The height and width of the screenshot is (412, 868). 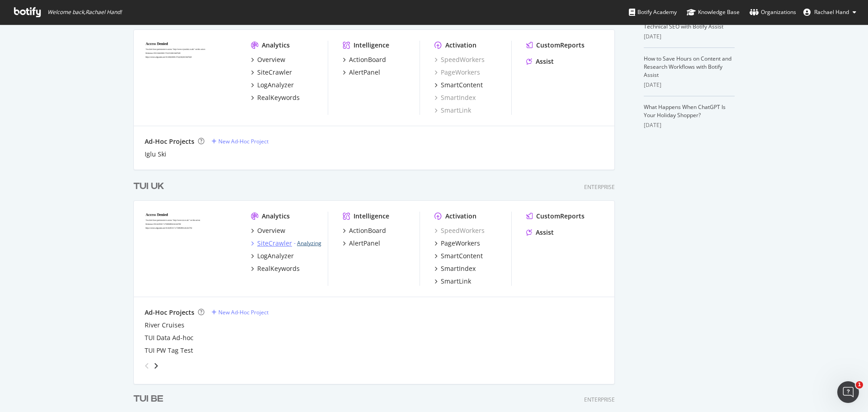 I want to click on a: SiteCrawler- Analyzing, so click(x=286, y=243).